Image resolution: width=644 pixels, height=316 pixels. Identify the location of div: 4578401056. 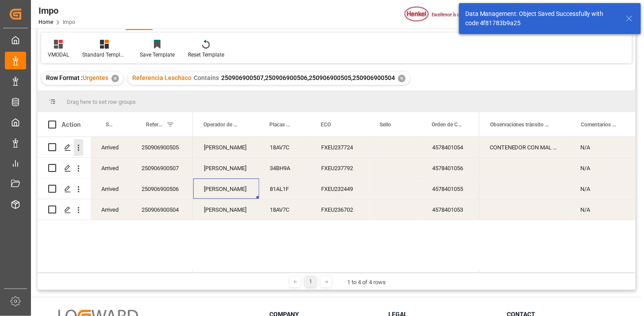
(451, 168).